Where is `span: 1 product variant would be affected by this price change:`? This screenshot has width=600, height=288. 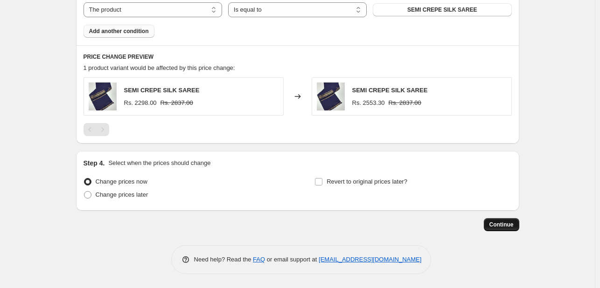 span: 1 product variant would be affected by this price change: is located at coordinates (159, 68).